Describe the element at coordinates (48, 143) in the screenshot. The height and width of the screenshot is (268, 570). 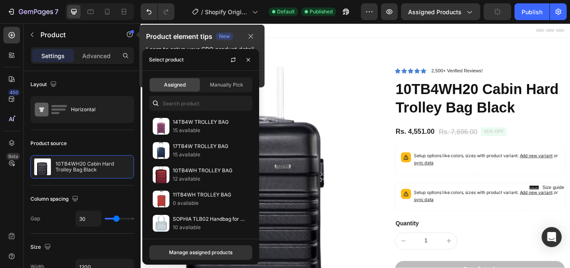
I see `div: Product source` at that location.